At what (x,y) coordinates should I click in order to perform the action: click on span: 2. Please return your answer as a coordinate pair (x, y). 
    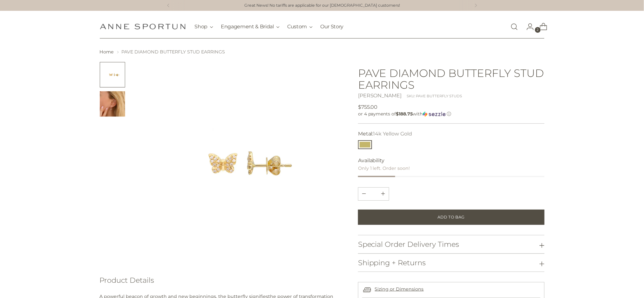
    Looking at the image, I should click on (538, 30).